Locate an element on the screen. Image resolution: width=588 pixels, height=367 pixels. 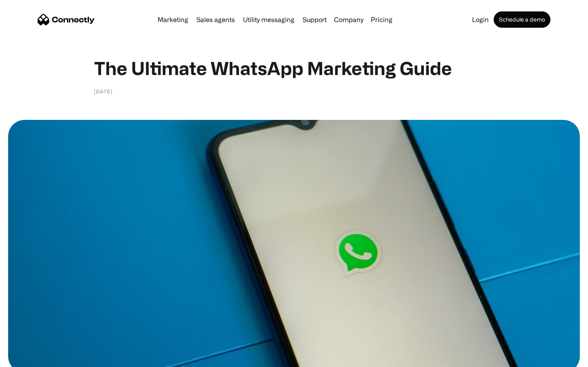
ul: Language list is located at coordinates (33, 359).